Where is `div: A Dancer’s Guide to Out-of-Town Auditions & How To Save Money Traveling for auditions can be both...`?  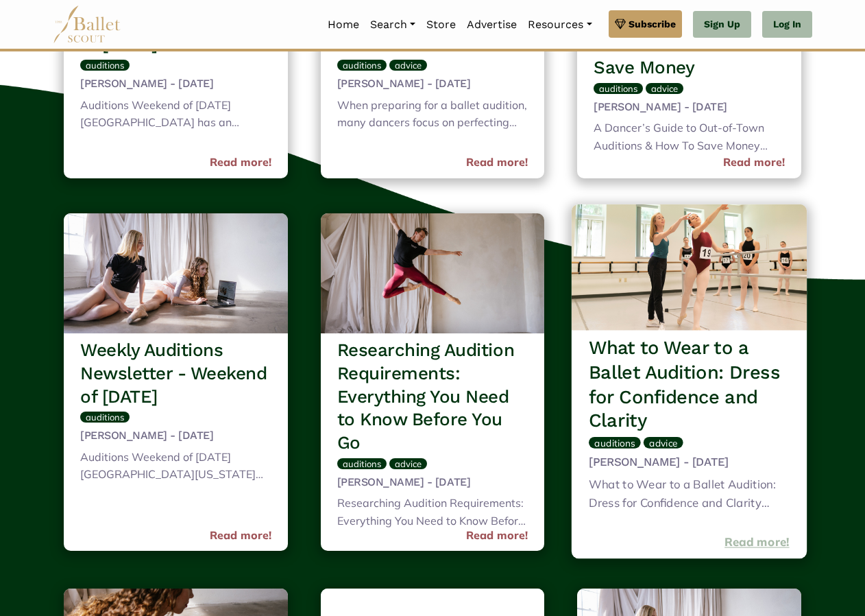 div: A Dancer’s Guide to Out-of-Town Auditions & How To Save Money Traveling for auditions can be both... is located at coordinates (689, 138).